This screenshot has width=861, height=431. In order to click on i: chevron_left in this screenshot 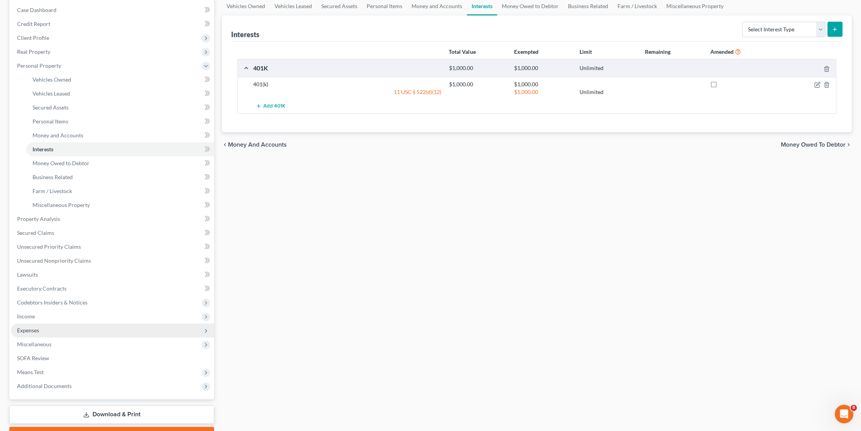, I will do `click(225, 145)`.